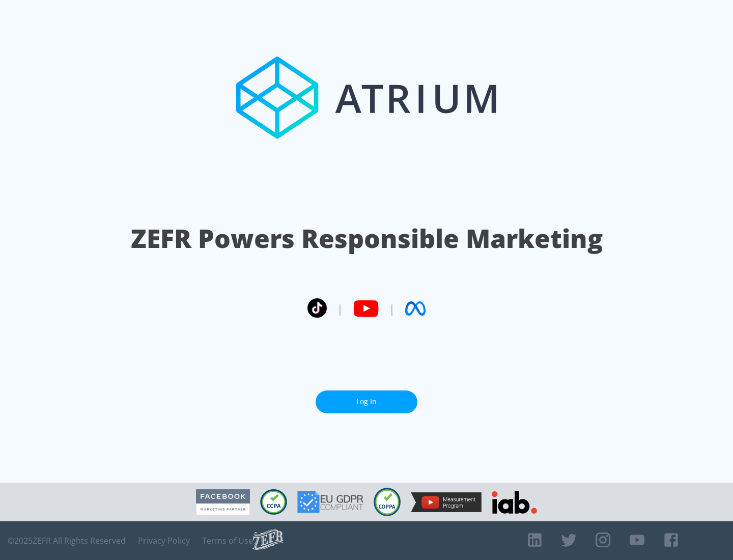  Describe the element at coordinates (228, 541) in the screenshot. I see `a: Terms of Use` at that location.